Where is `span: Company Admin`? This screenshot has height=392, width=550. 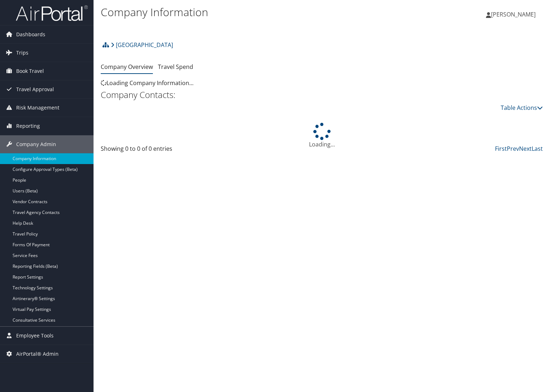 span: Company Admin is located at coordinates (36, 144).